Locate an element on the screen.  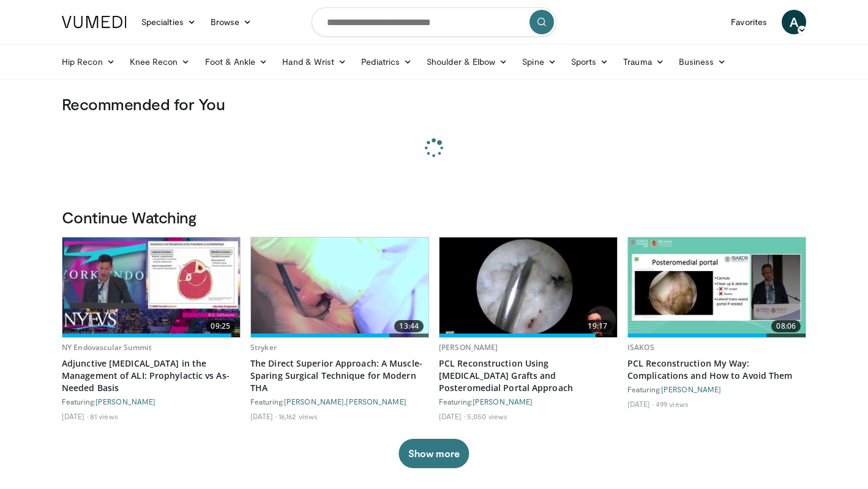
a: Sports is located at coordinates (590, 62).